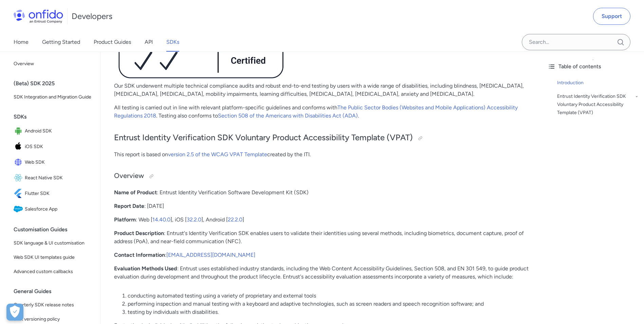 This screenshot has height=324, width=644. What do you see at coordinates (149, 42) in the screenshot?
I see `a: API` at bounding box center [149, 42].